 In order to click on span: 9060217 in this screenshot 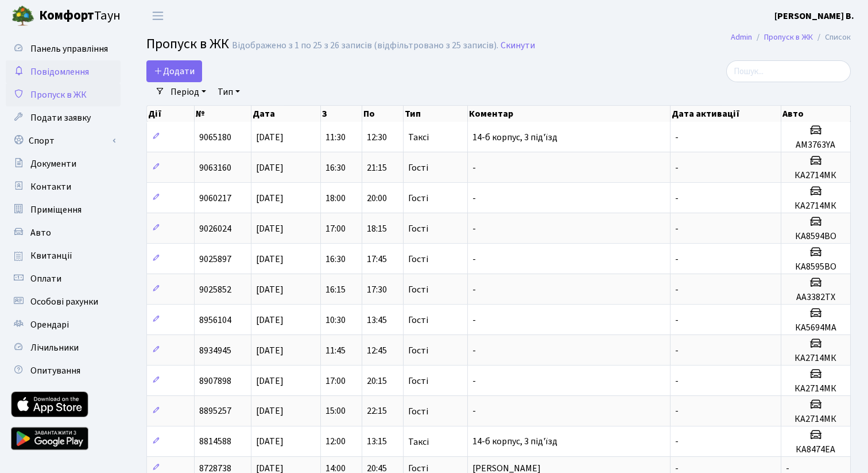, I will do `click(215, 198)`.